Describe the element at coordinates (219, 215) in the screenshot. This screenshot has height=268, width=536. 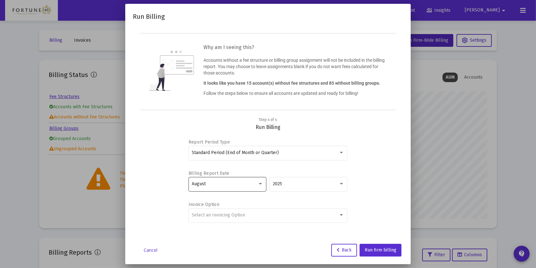
I see `span: Select an Invoicing Option` at that location.